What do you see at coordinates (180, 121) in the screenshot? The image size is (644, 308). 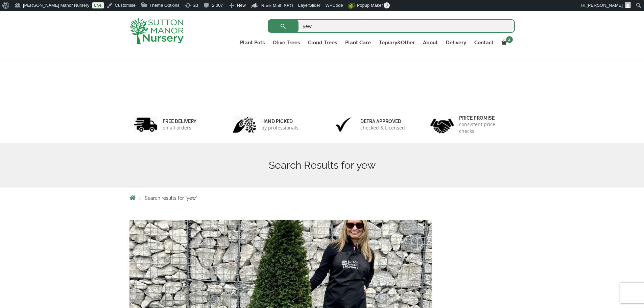 I see `h6: FREE DELIVERY` at bounding box center [180, 121].